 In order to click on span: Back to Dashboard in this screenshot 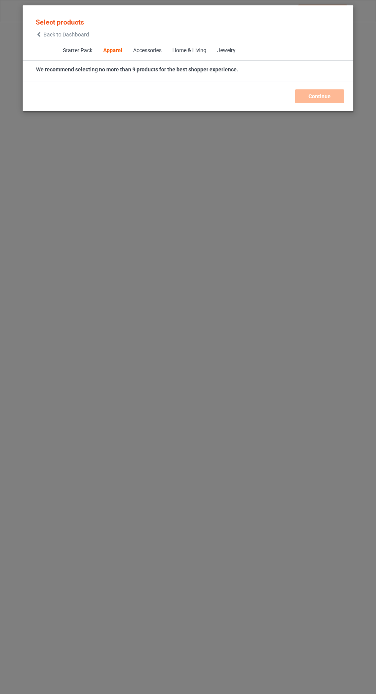, I will do `click(66, 35)`.